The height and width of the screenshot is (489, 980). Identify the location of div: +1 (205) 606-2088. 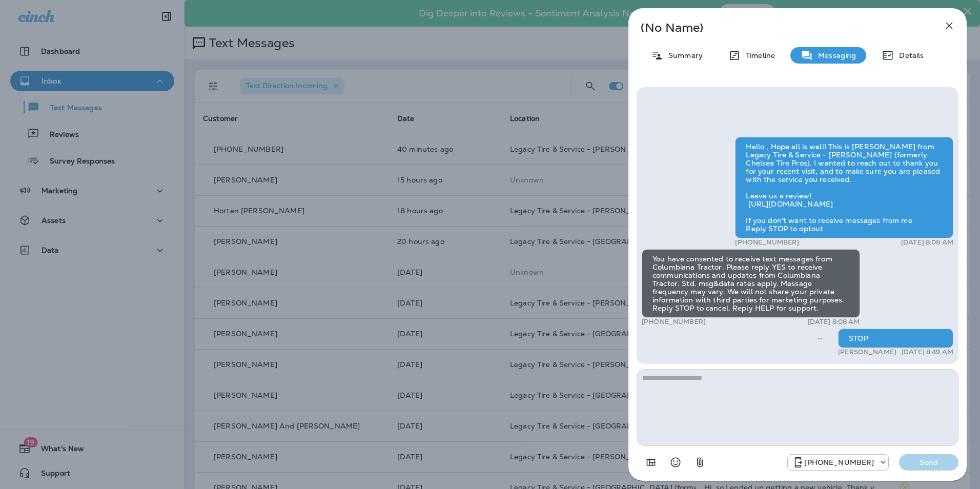
(838, 462).